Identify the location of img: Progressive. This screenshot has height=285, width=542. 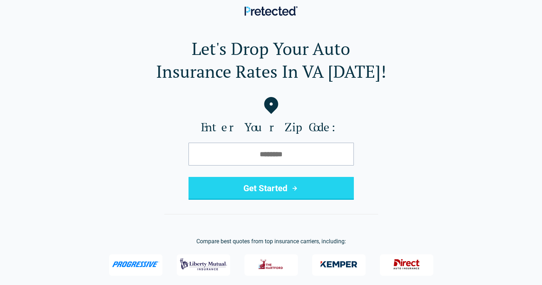
(136, 264).